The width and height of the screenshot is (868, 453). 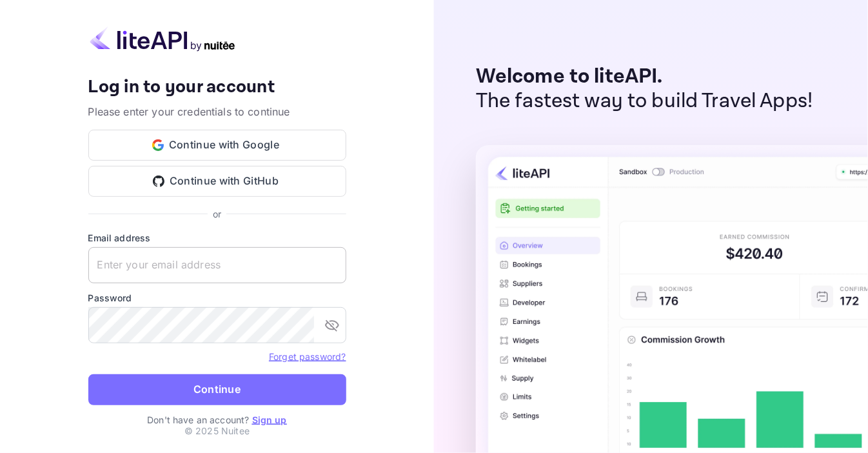 What do you see at coordinates (217, 145) in the screenshot?
I see `button: Continue with Google` at bounding box center [217, 145].